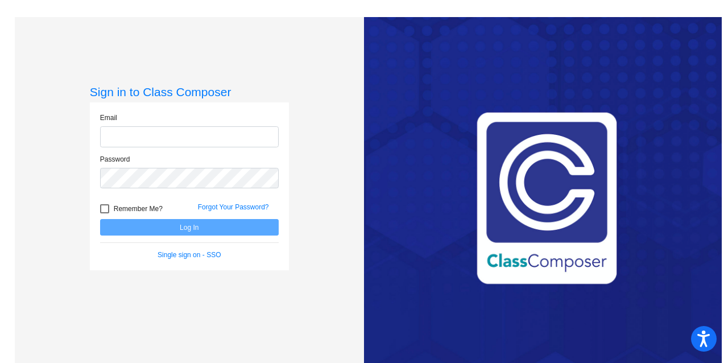  I want to click on a: Single sign on - SSO, so click(189, 255).